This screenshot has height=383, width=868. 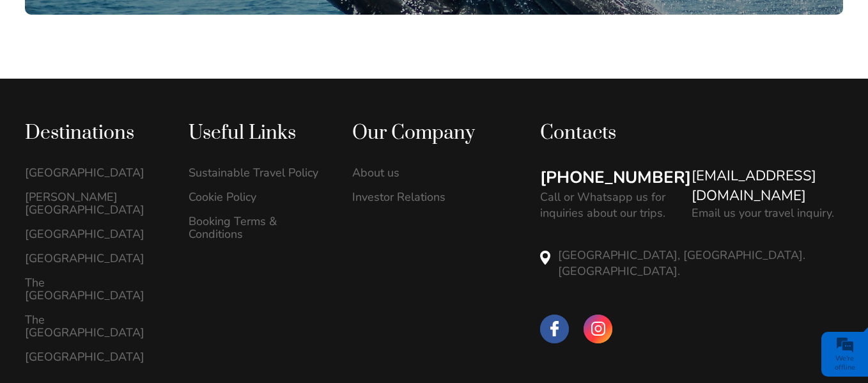 What do you see at coordinates (257, 197) in the screenshot?
I see `a: Cookie Policy` at bounding box center [257, 197].